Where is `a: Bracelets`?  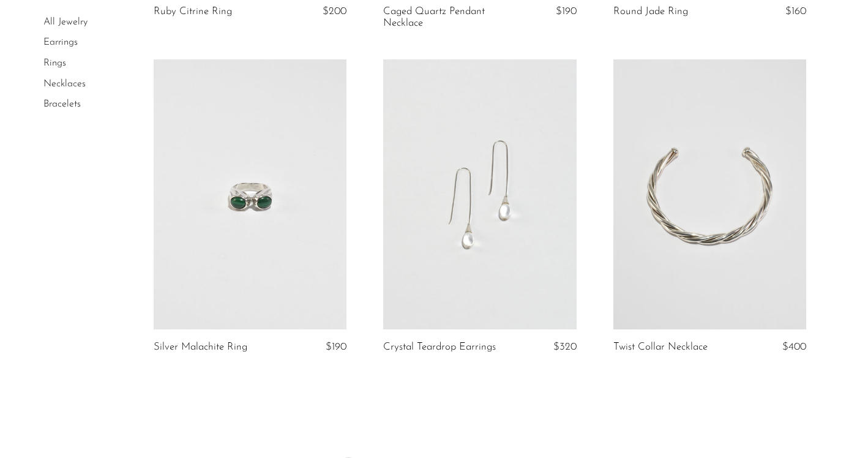
a: Bracelets is located at coordinates (62, 104).